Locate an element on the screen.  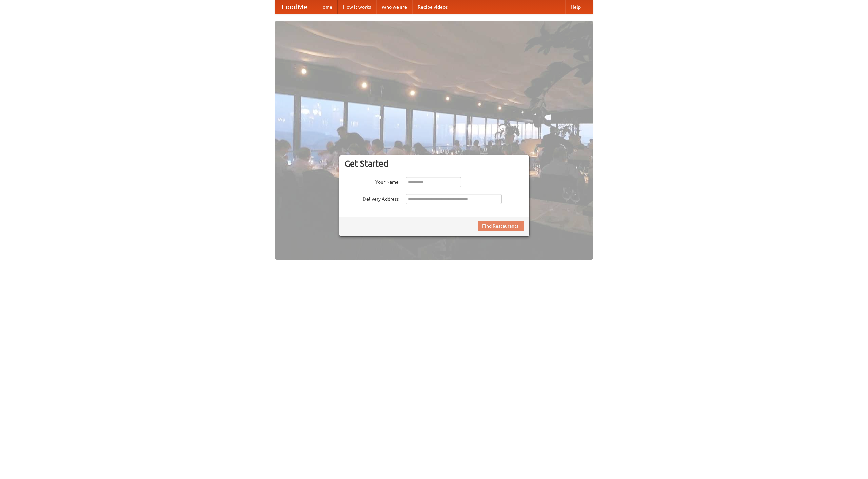
h3: Get Started is located at coordinates (434, 164).